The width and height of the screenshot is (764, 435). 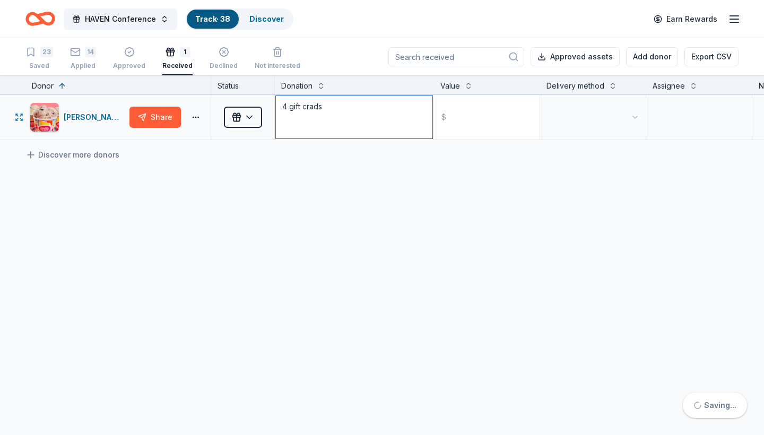 I want to click on a: Discover, so click(x=266, y=19).